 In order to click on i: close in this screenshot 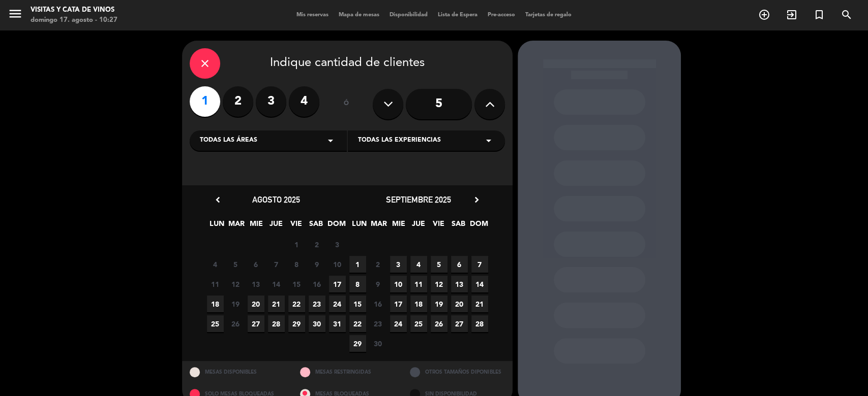, I will do `click(205, 63)`.